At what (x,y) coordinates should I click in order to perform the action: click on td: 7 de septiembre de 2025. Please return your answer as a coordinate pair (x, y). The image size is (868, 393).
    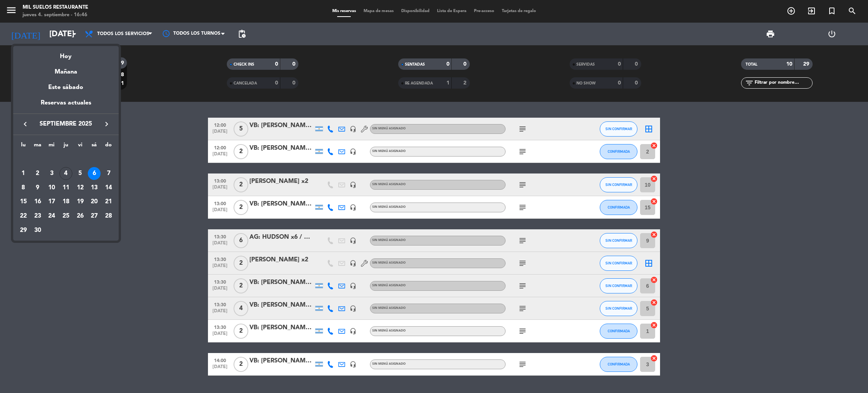
    Looking at the image, I should click on (108, 173).